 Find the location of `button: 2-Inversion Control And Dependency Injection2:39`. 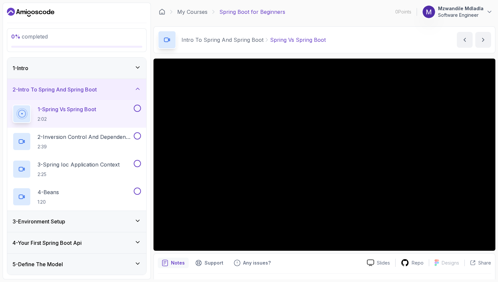

button: 2-Inversion Control And Dependency Injection2:39 is located at coordinates (77, 142).